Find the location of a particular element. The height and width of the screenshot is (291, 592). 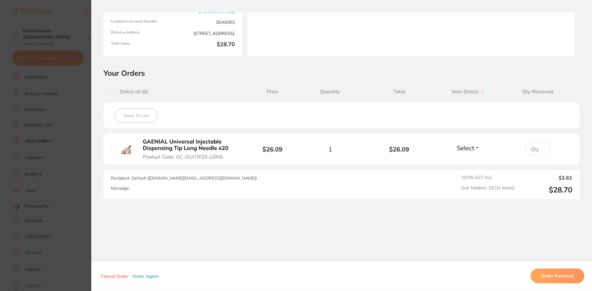

span: Product Code: GC-GUITIP20-LONG is located at coordinates (183, 157).